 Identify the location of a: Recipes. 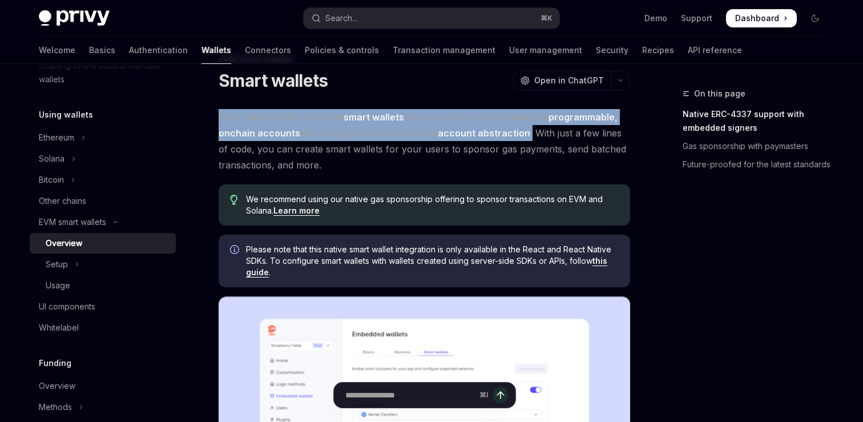
(658, 50).